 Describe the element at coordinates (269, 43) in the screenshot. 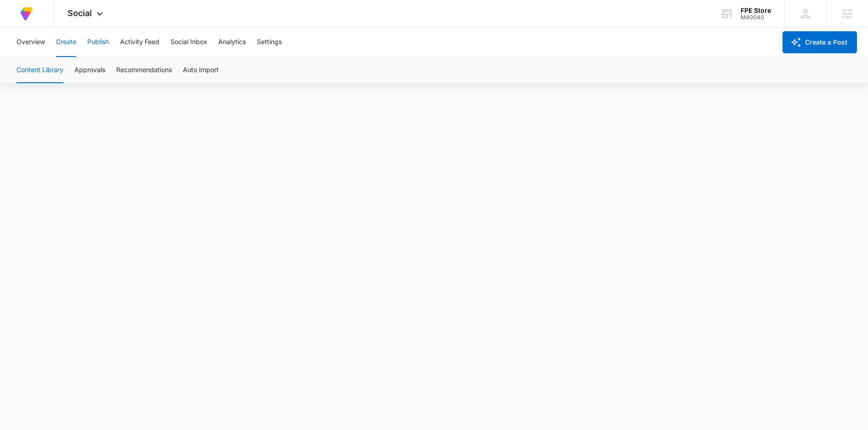

I see `button: Settings` at that location.